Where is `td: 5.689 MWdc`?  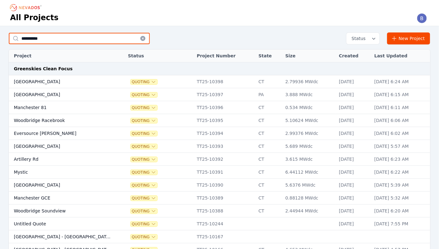 td: 5.689 MWdc is located at coordinates (309, 146).